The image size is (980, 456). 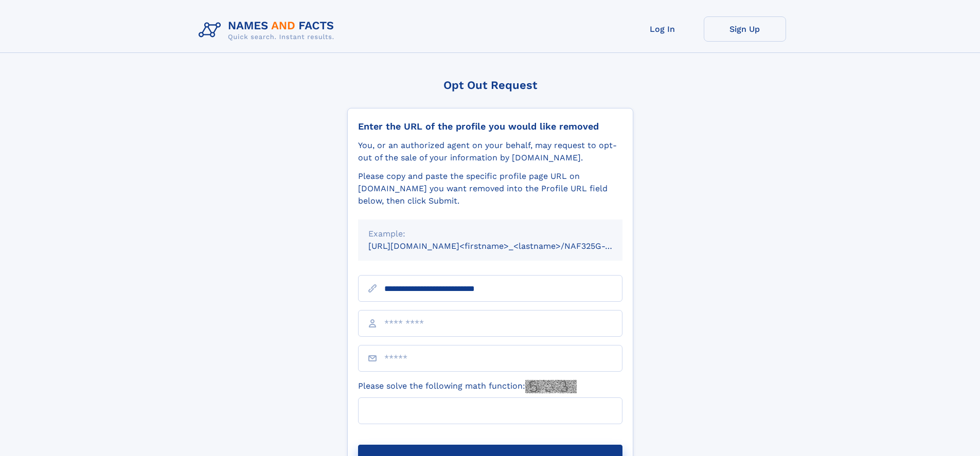 I want to click on a: Sign Up, so click(x=745, y=29).